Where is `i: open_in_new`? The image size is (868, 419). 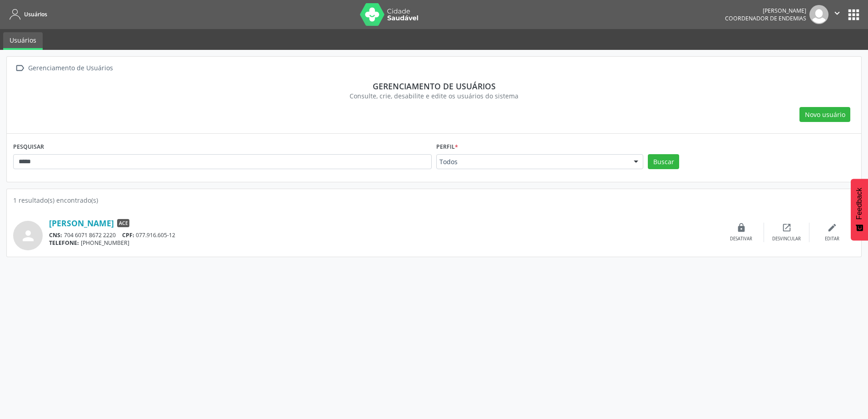 i: open_in_new is located at coordinates (787, 228).